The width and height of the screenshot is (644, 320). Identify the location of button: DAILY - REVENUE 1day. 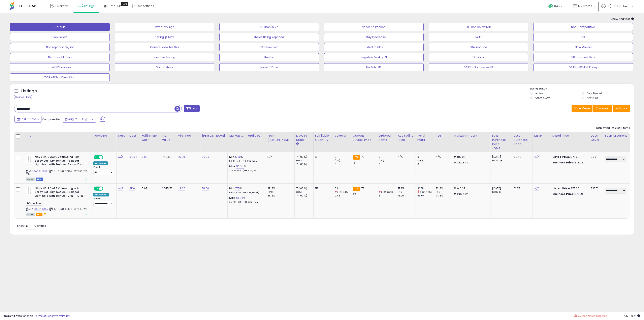
(583, 67).